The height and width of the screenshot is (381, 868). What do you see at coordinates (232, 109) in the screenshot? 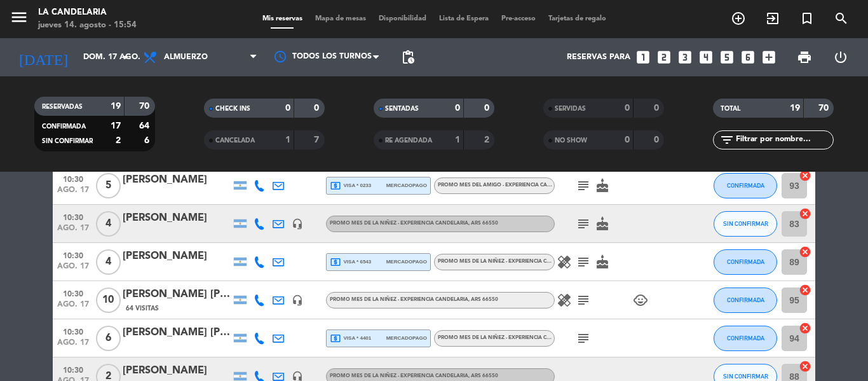
I see `span: CHECK INS` at bounding box center [232, 109].